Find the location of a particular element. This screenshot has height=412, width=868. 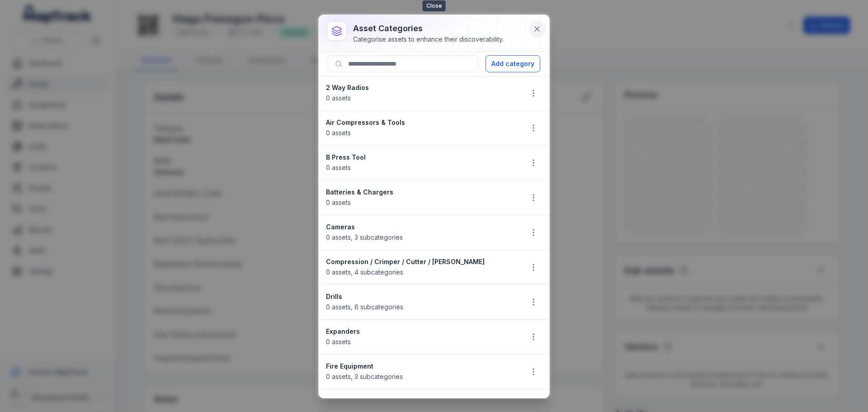

div: Categorise assets to enhance their discoverability. is located at coordinates (429, 40).